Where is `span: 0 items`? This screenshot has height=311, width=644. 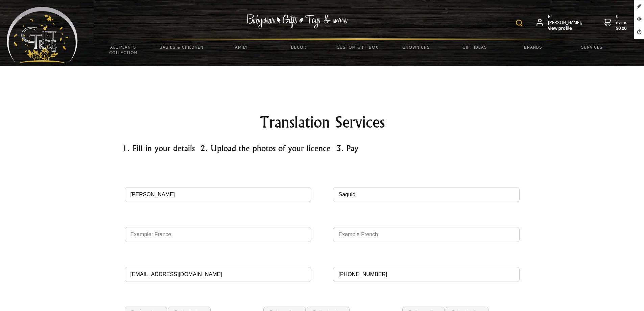 span: 0 items is located at coordinates (622, 23).